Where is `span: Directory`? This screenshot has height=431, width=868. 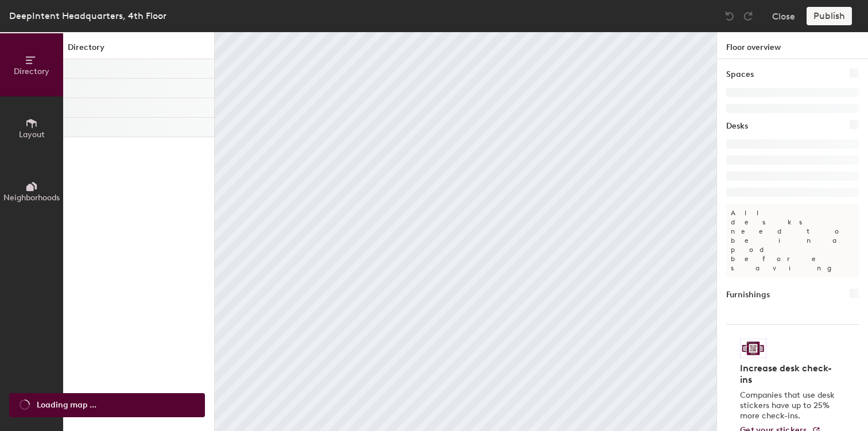 span: Directory is located at coordinates (32, 71).